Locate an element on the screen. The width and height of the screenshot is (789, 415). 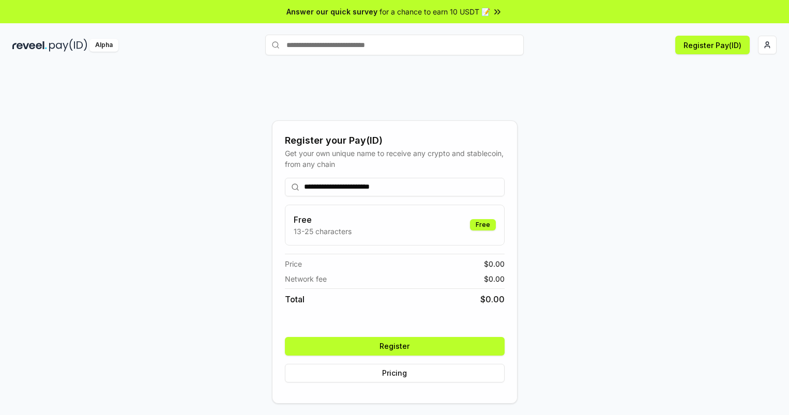
span: Answer our quick survey is located at coordinates (332, 11).